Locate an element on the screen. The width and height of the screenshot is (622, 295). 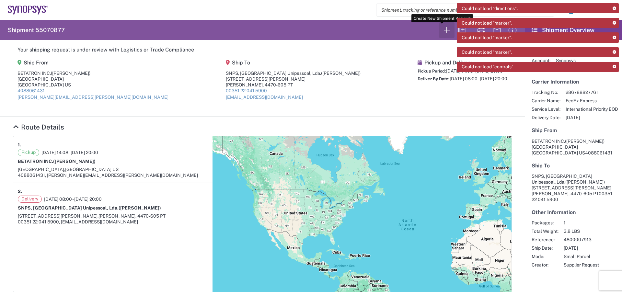
span: International Priority EOD is located at coordinates (592, 109).